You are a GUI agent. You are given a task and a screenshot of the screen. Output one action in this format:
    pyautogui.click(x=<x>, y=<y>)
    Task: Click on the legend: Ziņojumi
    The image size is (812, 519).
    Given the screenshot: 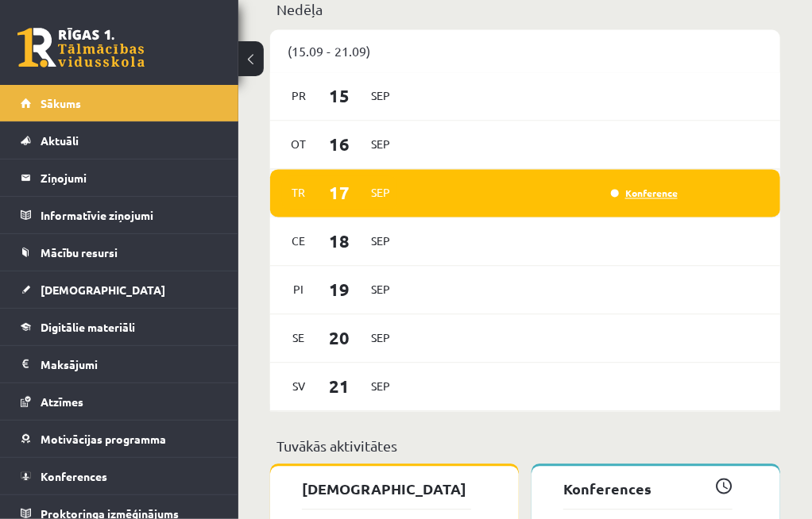 What is the action you would take?
    pyautogui.click(x=129, y=178)
    